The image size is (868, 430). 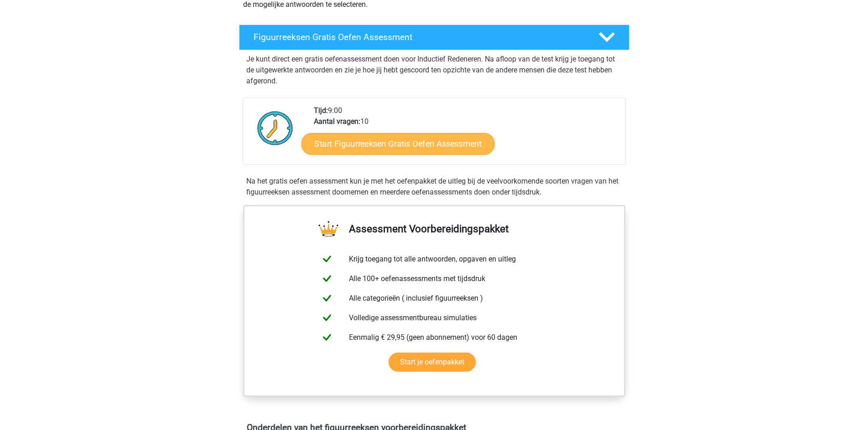 I want to click on b: Aantal vragen:, so click(x=337, y=122).